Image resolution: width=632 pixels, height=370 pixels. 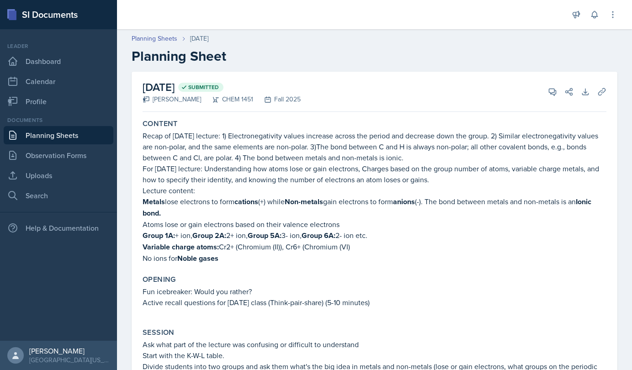 I want to click on span: Submitted, so click(x=203, y=87).